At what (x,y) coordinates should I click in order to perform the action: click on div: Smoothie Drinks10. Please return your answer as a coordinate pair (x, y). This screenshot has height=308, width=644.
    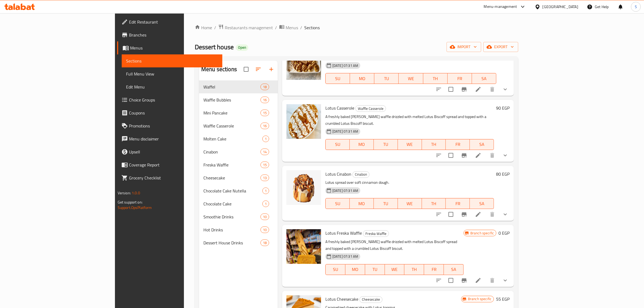
    Looking at the image, I should click on (238, 217).